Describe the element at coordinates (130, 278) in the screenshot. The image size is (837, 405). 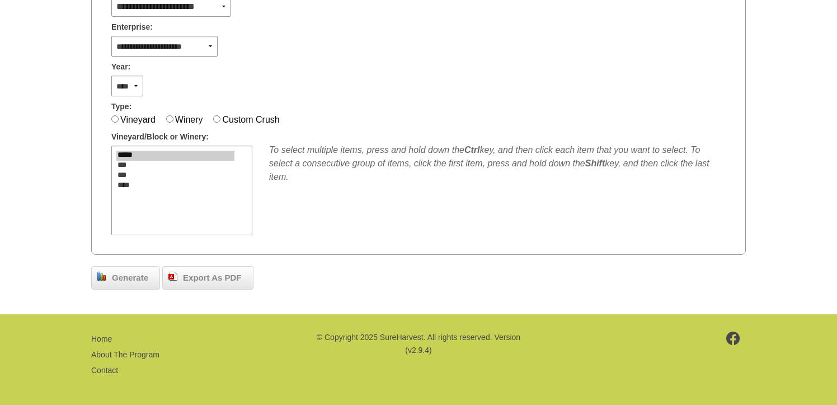
I see `span: Generate` at that location.